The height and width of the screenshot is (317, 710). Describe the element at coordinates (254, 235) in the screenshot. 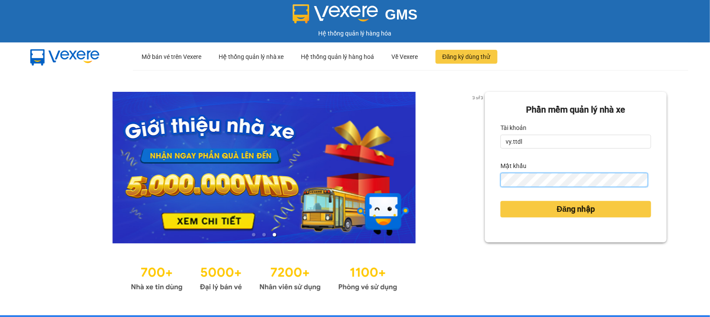

I see `li: slide item 1` at that location.